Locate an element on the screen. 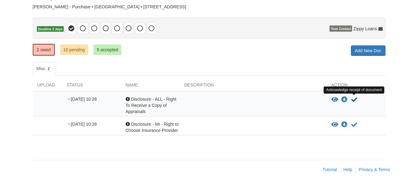 The height and width of the screenshot is (185, 418). div: Name is located at coordinates (150, 87).